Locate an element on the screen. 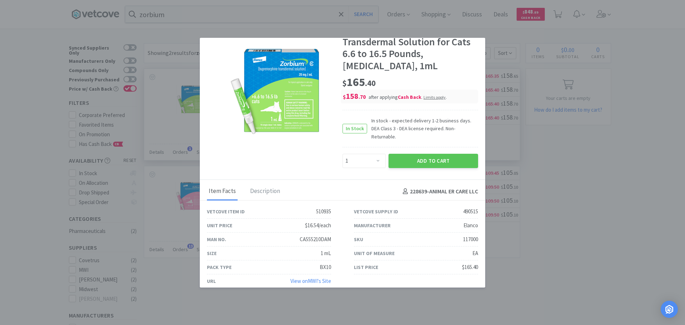 This screenshot has width=685, height=325. div: Manufacturer is located at coordinates (372, 225).